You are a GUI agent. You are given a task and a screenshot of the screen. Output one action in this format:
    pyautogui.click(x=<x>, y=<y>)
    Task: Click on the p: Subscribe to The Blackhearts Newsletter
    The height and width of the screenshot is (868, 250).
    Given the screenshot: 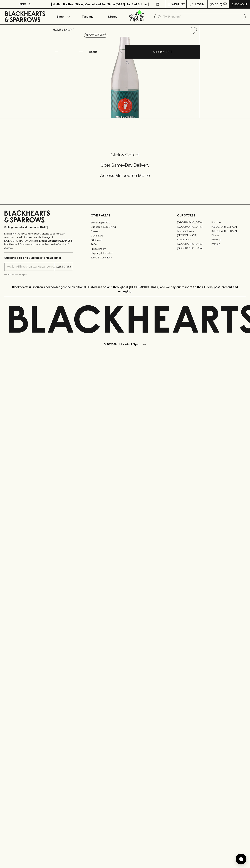 What is the action you would take?
    pyautogui.click(x=39, y=258)
    